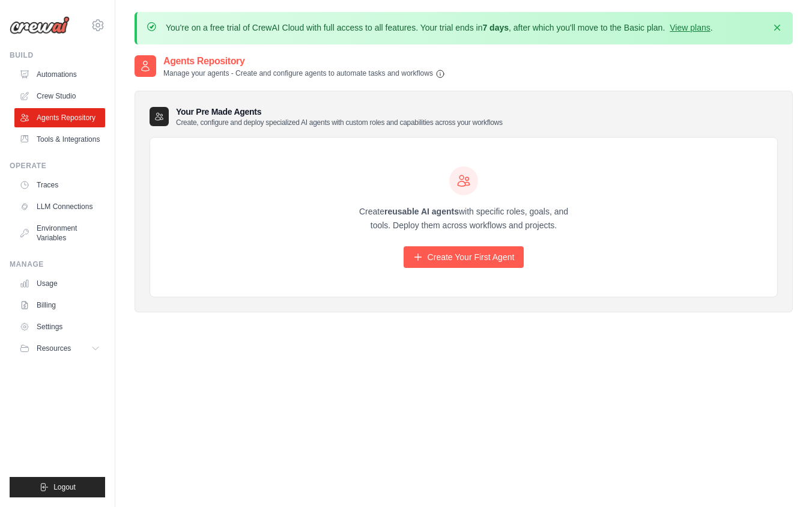 The image size is (812, 507). Describe the element at coordinates (339, 117) in the screenshot. I see `h3: Your Pre Made Agents` at that location.